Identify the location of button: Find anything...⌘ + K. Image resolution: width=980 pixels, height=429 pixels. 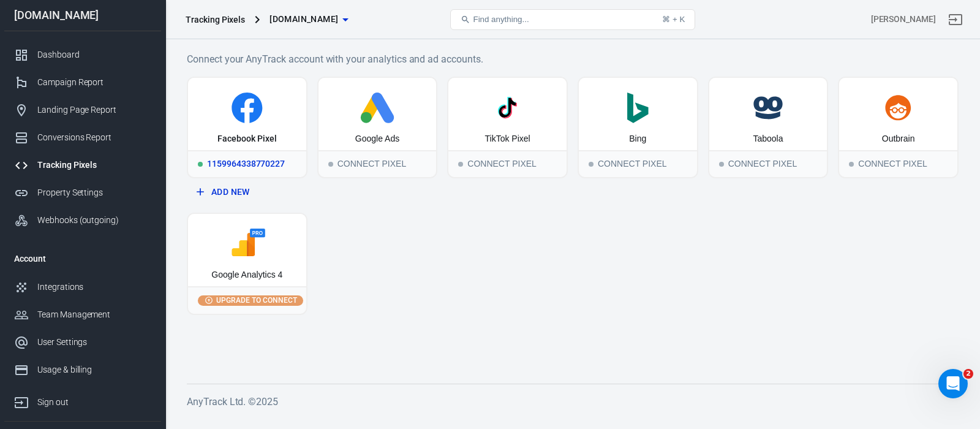
(573, 19).